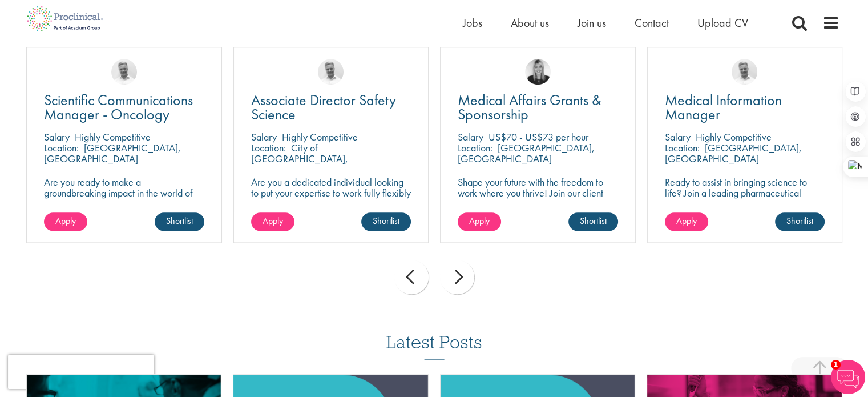 This screenshot has width=868, height=397. Describe the element at coordinates (722, 23) in the screenshot. I see `span: Upload CV` at that location.